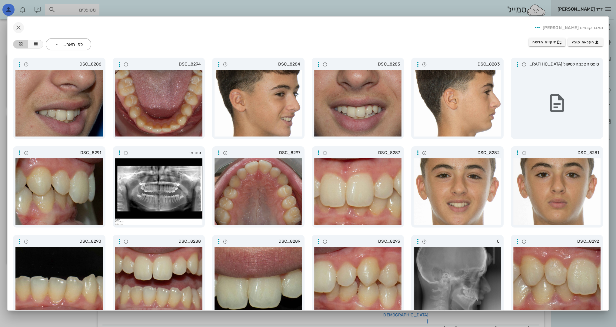  I want to click on span: DSC_8291, so click(66, 153).